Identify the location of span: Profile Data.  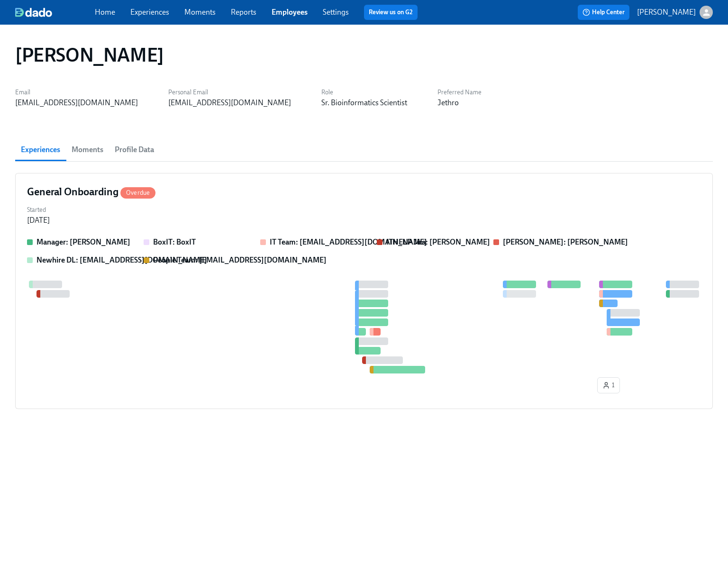
(134, 150).